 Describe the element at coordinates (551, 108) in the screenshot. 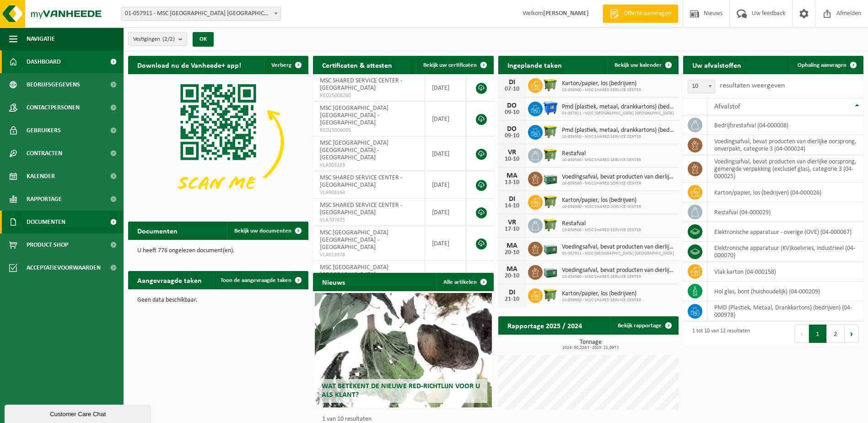

I see `img: WB-1100-HPE-BE-04` at that location.